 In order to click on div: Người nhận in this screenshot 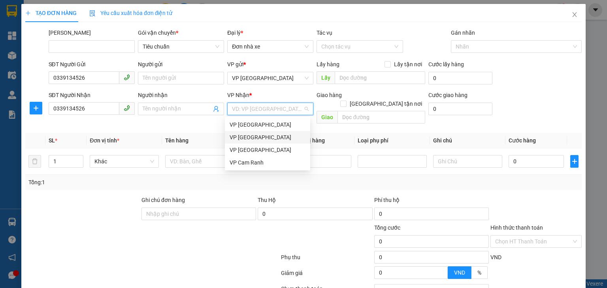, I will do `click(181, 95)`.